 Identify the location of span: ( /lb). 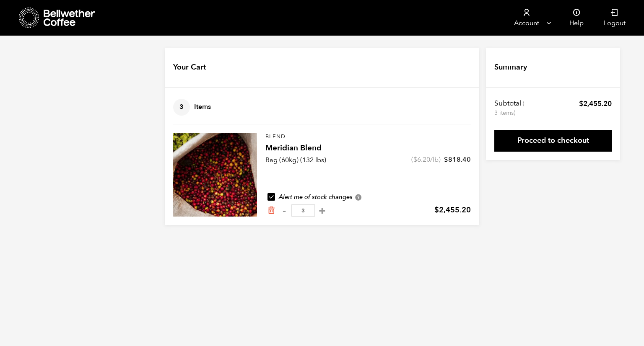
(426, 160).